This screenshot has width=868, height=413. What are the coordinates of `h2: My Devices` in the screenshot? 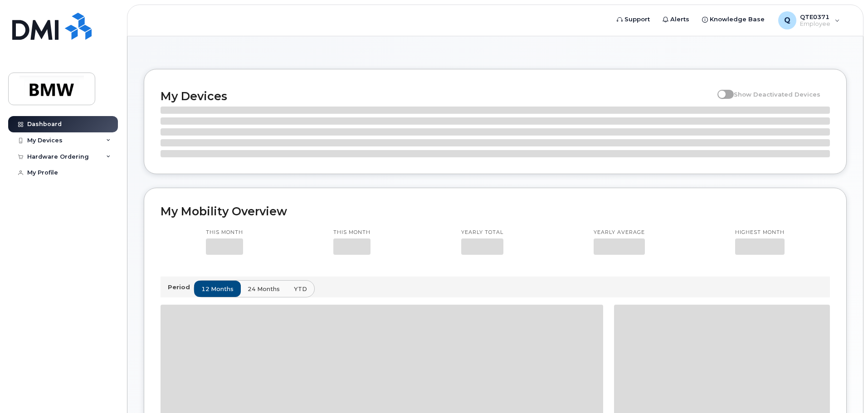 It's located at (436, 96).